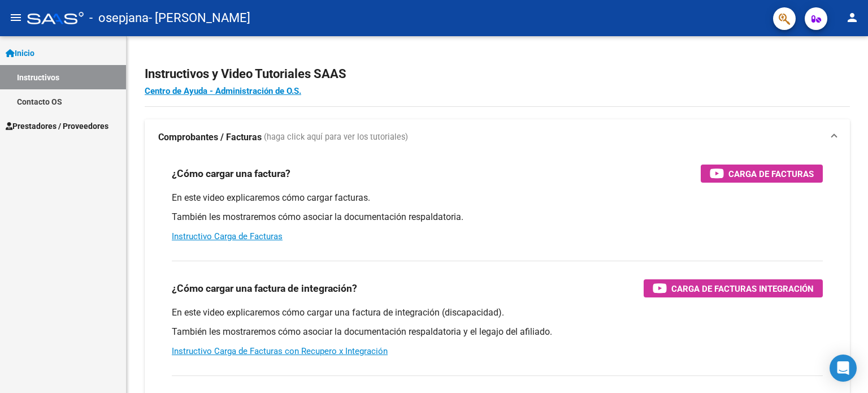  What do you see at coordinates (231, 174) in the screenshot?
I see `h3: ¿Cómo cargar una factura?` at bounding box center [231, 174].